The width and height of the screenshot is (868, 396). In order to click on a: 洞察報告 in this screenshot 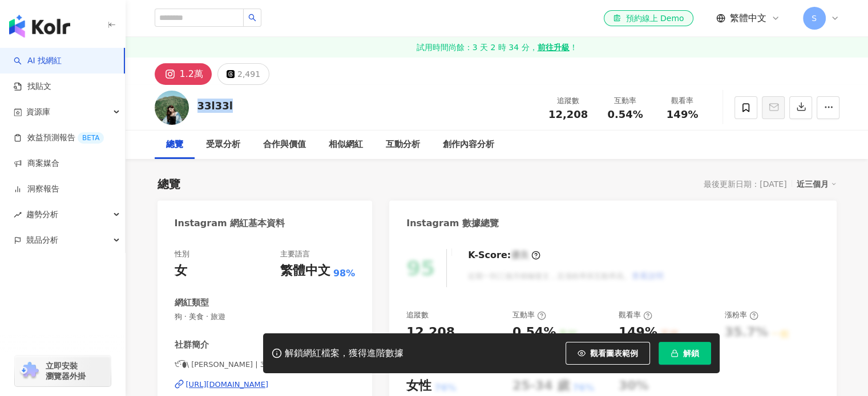, I will do `click(37, 190)`.